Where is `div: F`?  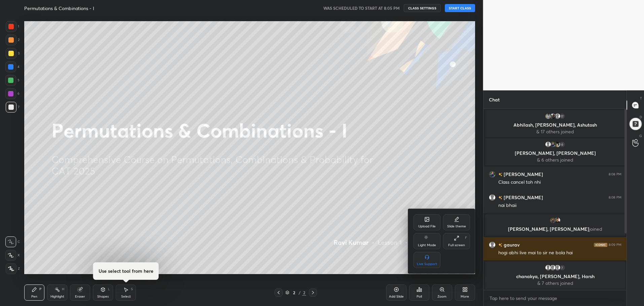
div: F is located at coordinates (466, 238).